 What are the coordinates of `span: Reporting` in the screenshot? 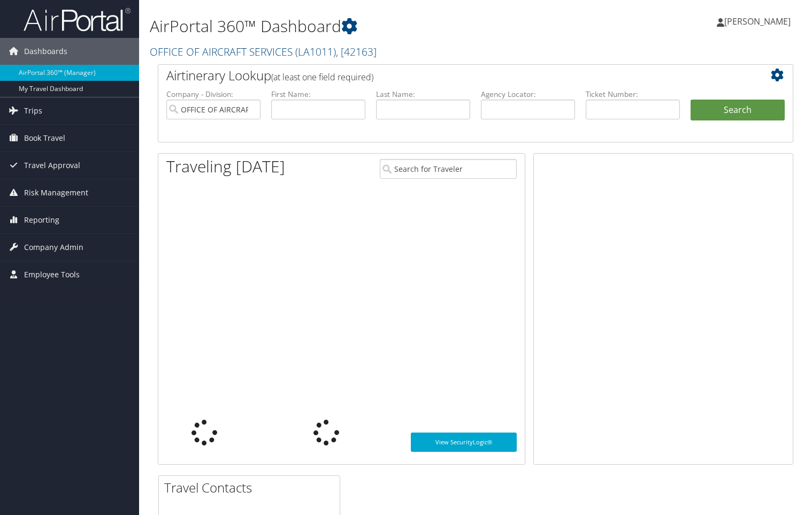 It's located at (42, 220).